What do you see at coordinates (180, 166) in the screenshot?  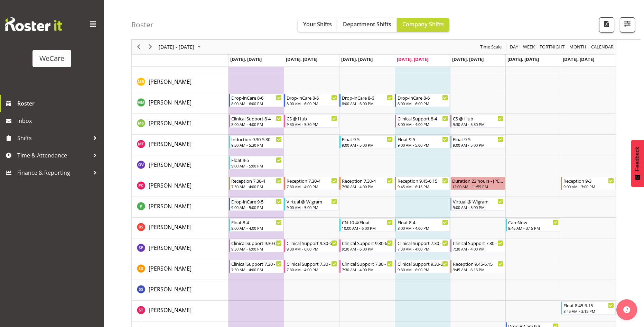 I see `td: Olive Vermazen resource` at bounding box center [180, 166].